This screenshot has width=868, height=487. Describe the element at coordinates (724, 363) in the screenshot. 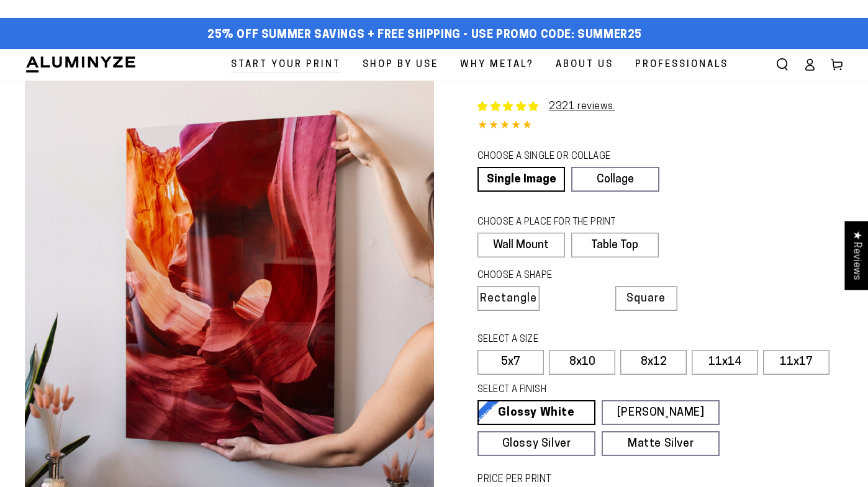

I see `label: 11x14` at that location.